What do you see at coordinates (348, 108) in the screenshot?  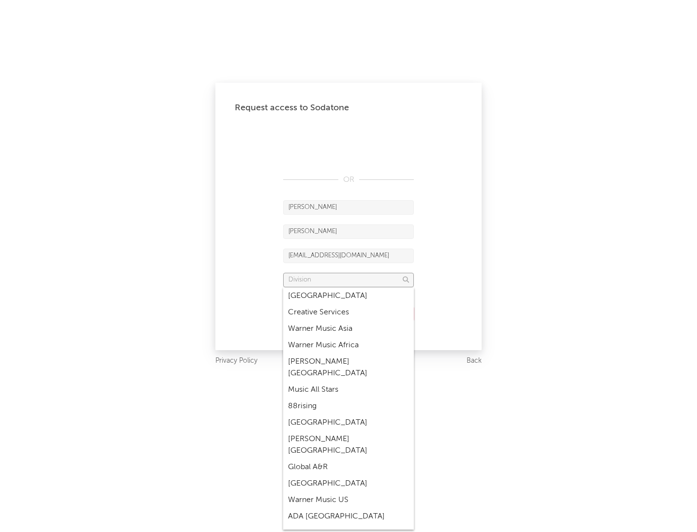 I see `div: Request access to Sodatone` at bounding box center [348, 108].